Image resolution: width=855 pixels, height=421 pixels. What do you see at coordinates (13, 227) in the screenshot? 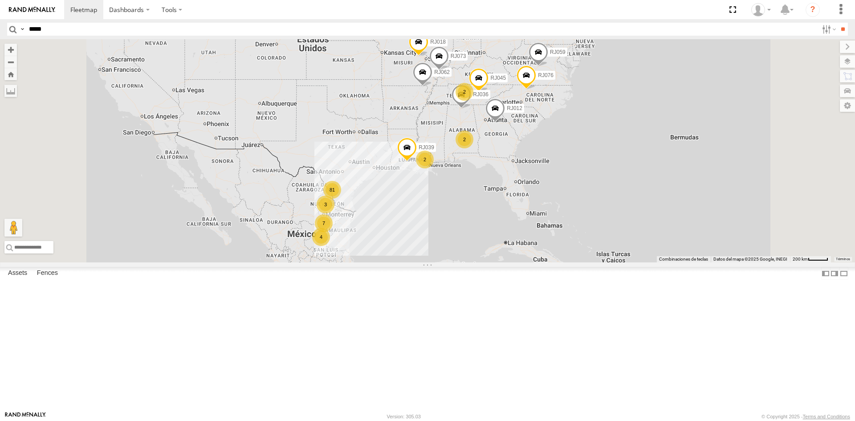
I see `button: Arrastra al hombrecito al mapa para abrir Street View` at bounding box center [13, 227].